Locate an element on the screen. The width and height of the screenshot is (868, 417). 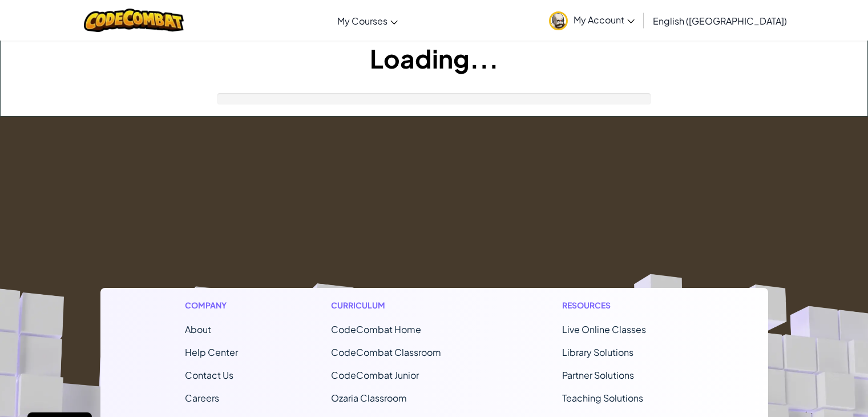
a: Help Center is located at coordinates (211, 352).